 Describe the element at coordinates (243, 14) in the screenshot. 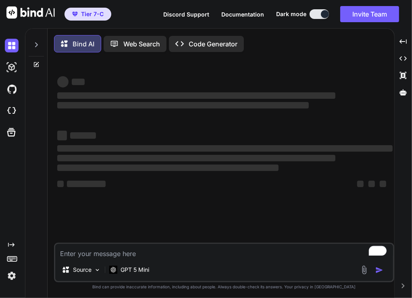

I see `span: Documentation` at that location.